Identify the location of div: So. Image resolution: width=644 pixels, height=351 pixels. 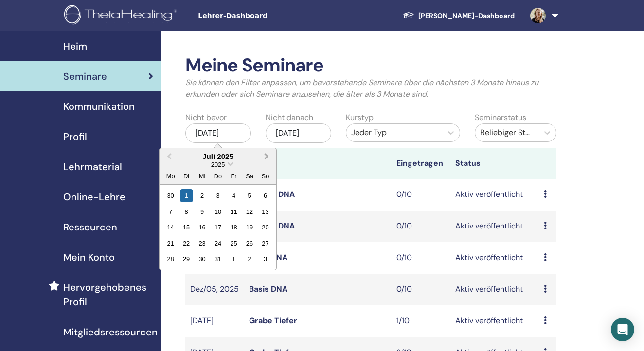
(265, 176).